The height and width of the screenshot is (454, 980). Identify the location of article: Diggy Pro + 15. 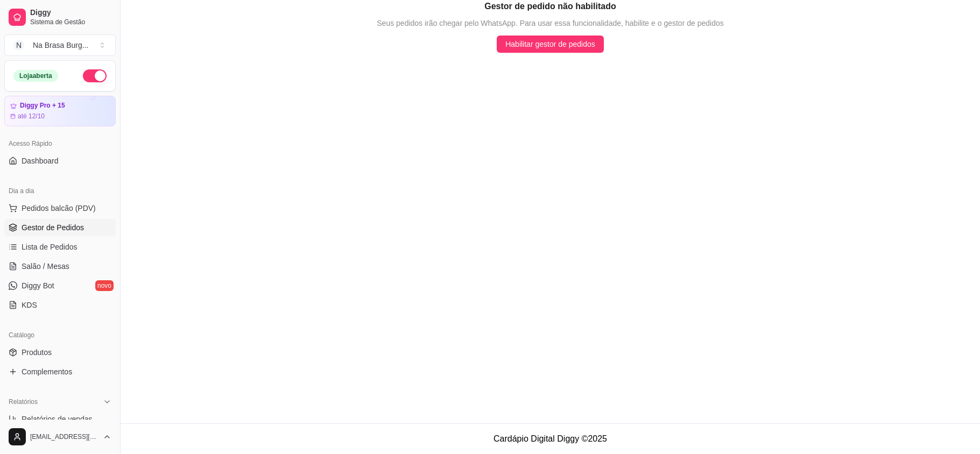
(42, 106).